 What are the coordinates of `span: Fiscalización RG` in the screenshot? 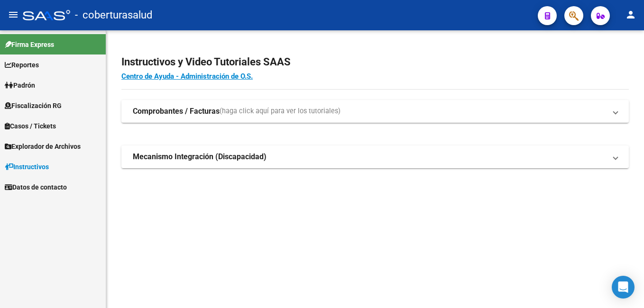 It's located at (33, 105).